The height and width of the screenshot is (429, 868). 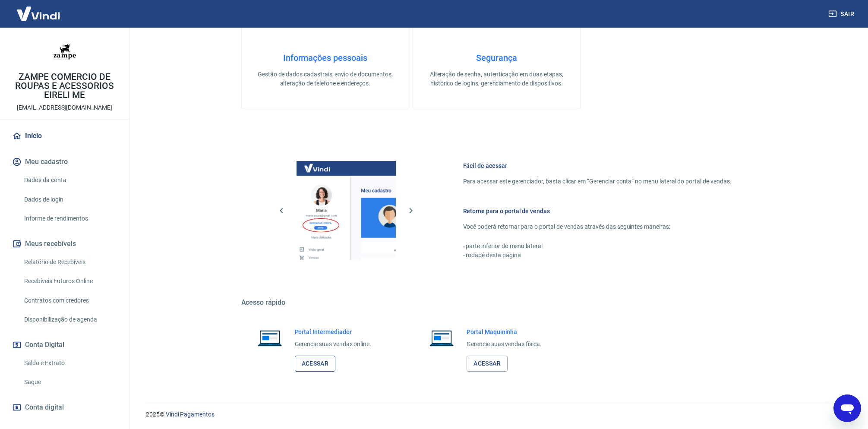 I want to click on p: Alteração de senha, autenticação em duas etapas, histórico de logins, gerenciamento de dispositivos., so click(x=496, y=79).